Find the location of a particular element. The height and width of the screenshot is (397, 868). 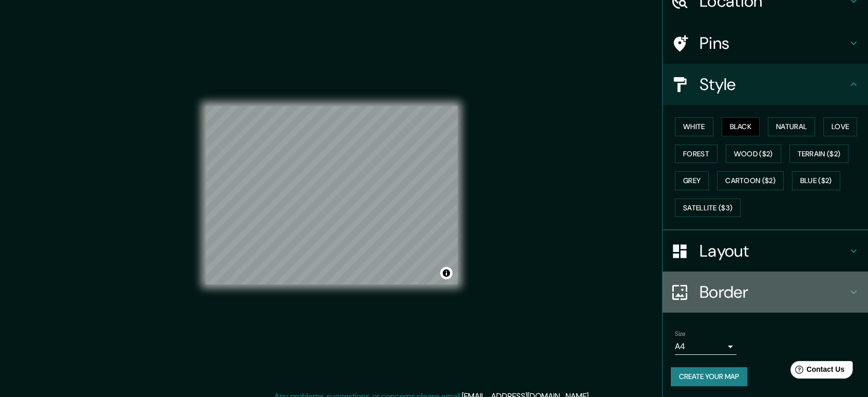

button: Blue ($2) is located at coordinates (816, 180).